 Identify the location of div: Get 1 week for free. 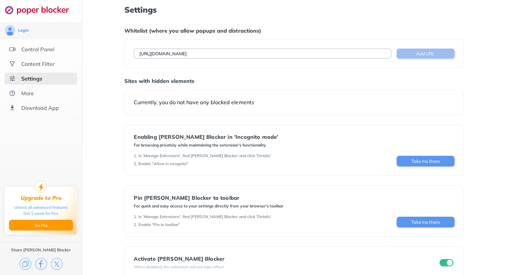
(41, 213).